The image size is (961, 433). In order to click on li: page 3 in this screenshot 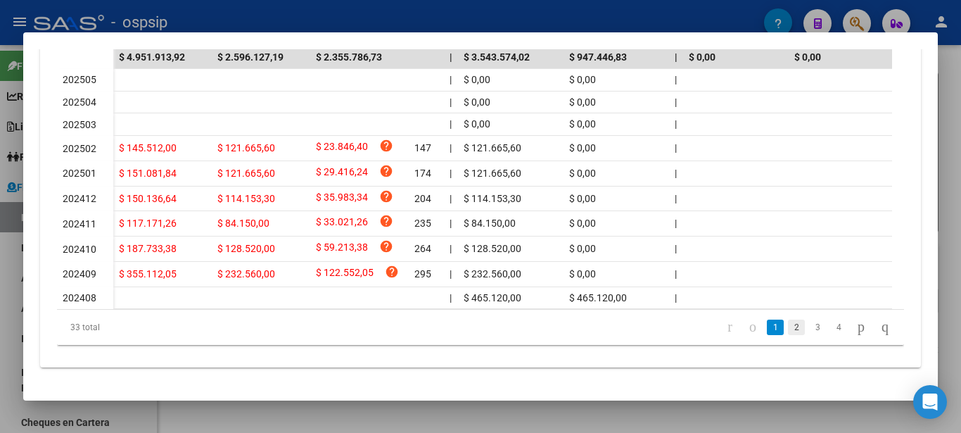, I will do `click(817, 327)`.